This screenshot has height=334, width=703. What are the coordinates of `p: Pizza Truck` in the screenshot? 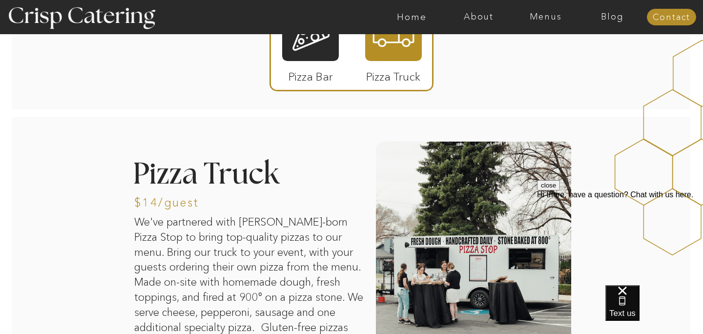 It's located at (393, 74).